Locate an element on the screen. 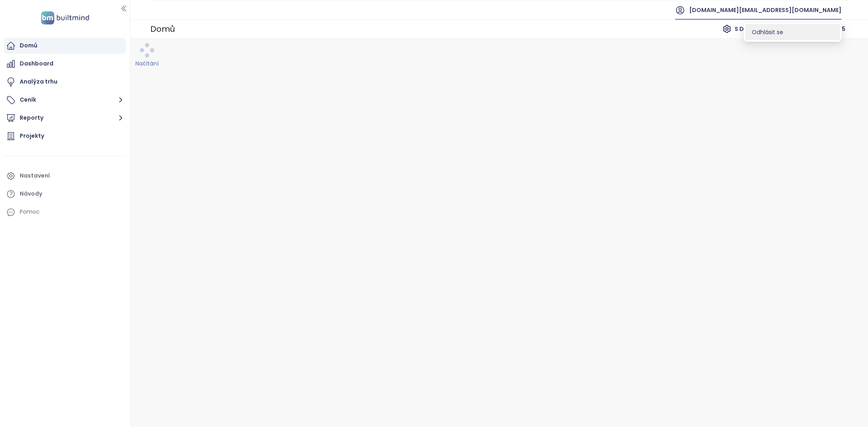 The width and height of the screenshot is (868, 427). div: Projekty is located at coordinates (32, 136).